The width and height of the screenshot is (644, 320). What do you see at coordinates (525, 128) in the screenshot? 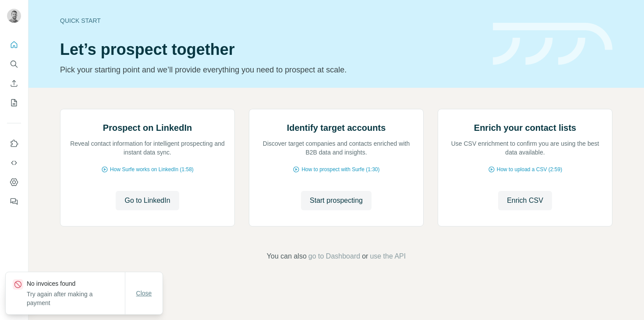
I see `h2: Enrich your contact lists` at bounding box center [525, 128].